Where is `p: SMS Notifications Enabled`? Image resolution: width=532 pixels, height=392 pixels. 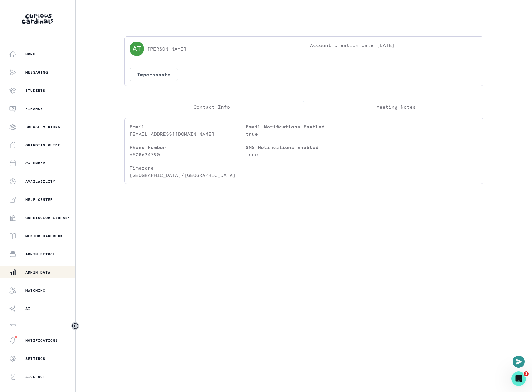
p: SMS Notifications Enabled is located at coordinates (303, 147).